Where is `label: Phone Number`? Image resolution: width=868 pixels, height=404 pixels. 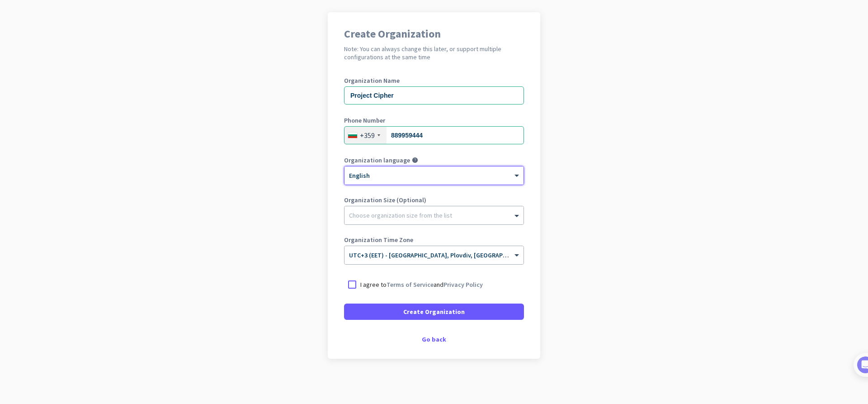
label: Phone Number is located at coordinates (434, 120).